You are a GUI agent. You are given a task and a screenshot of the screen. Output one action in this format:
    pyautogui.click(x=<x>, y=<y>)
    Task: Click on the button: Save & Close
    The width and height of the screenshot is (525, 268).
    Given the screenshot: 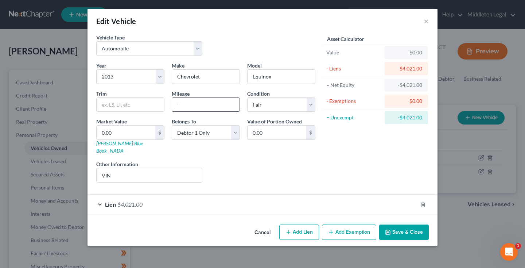 What is the action you would take?
    pyautogui.click(x=404, y=232)
    